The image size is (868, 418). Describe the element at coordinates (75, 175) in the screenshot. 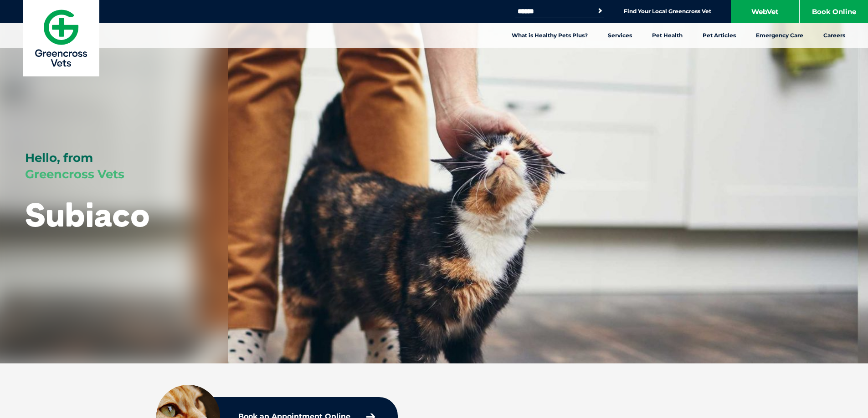

I see `span: Greencross Vets` at that location.